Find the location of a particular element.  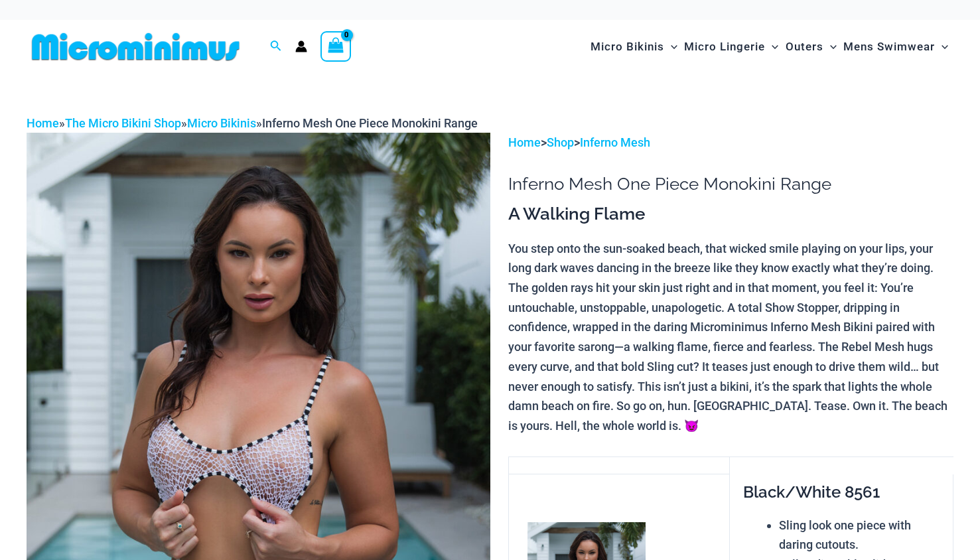

span: Black/White 8561 is located at coordinates (811, 492).